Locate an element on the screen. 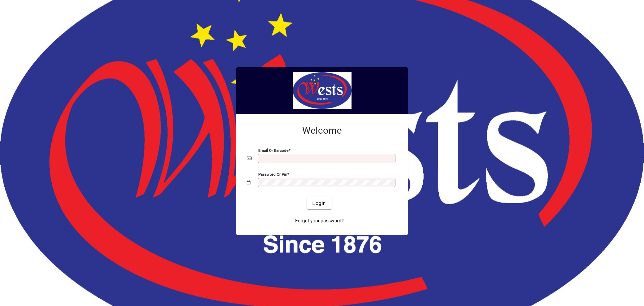  a: Forgot your password? is located at coordinates (319, 221).